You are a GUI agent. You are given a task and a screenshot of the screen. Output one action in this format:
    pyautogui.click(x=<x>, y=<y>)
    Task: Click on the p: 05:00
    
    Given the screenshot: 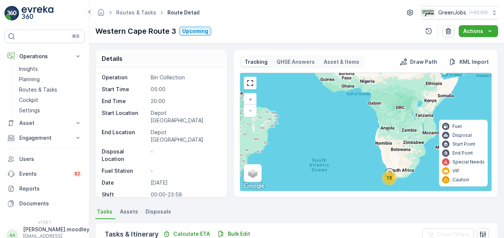 What is the action you would take?
    pyautogui.click(x=185, y=89)
    